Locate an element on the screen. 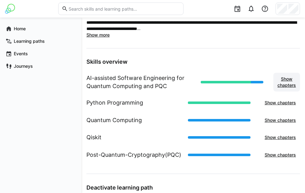 This screenshot has height=193, width=305. input: Search skills and learning paths… is located at coordinates (124, 9).